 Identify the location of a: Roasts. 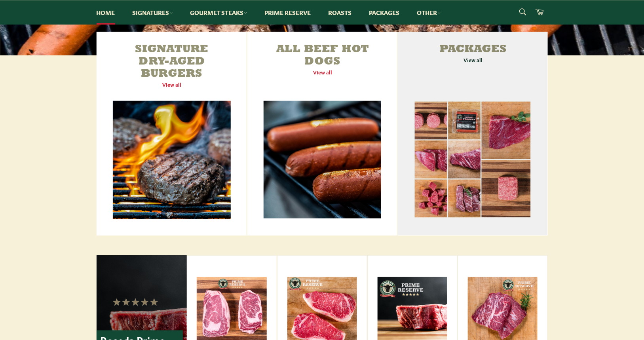
(340, 13).